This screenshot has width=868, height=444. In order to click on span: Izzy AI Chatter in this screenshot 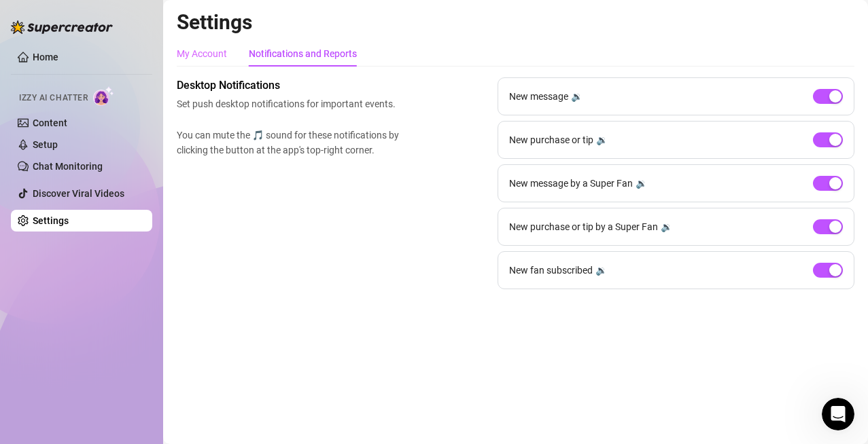, I will do `click(53, 98)`.